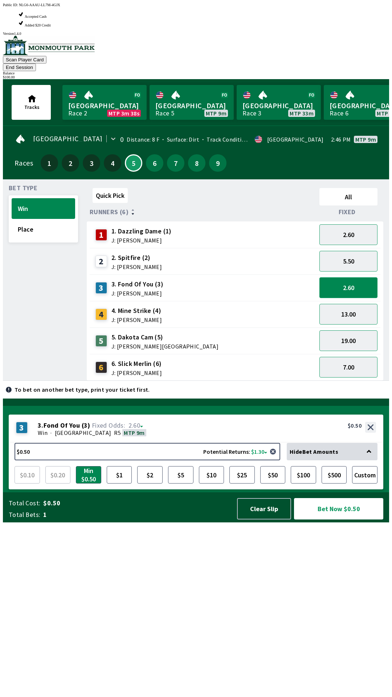  Describe the element at coordinates (348, 261) in the screenshot. I see `span: 5.50` at that location.